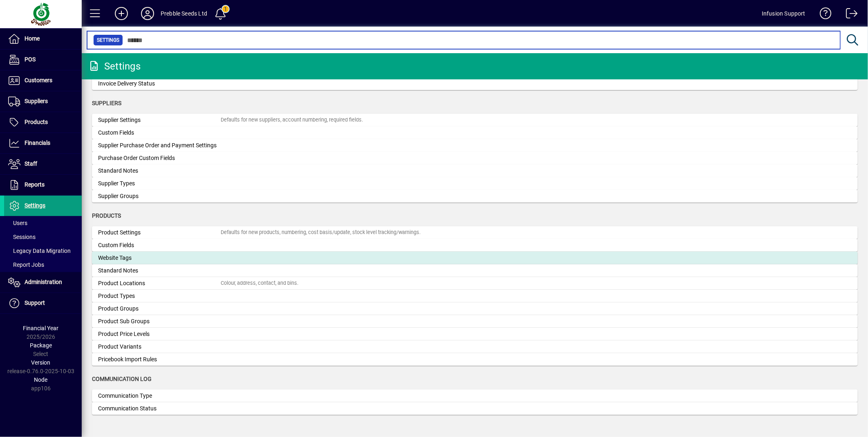 This screenshot has height=437, width=868. I want to click on a: Knowledge Base, so click(823, 15).